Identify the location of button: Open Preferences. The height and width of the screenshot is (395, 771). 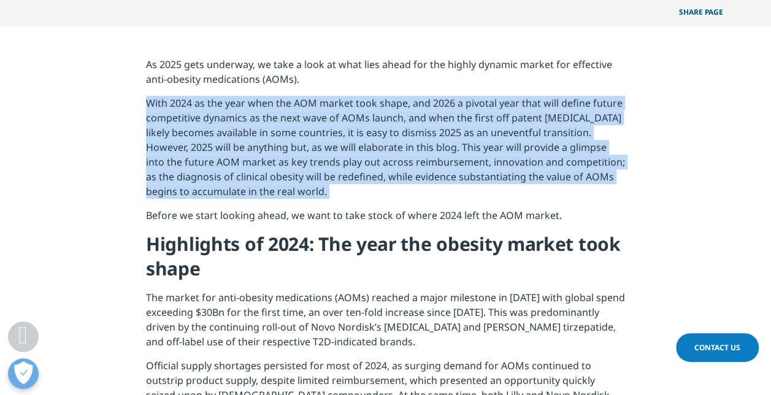
(23, 373).